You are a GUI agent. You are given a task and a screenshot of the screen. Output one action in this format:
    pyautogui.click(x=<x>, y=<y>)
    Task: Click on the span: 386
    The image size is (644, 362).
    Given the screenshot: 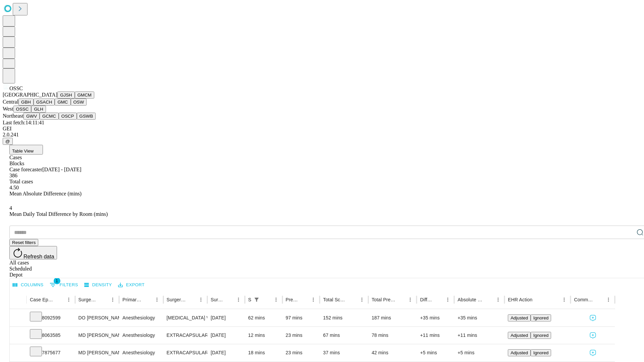 What is the action you would take?
    pyautogui.click(x=13, y=175)
    